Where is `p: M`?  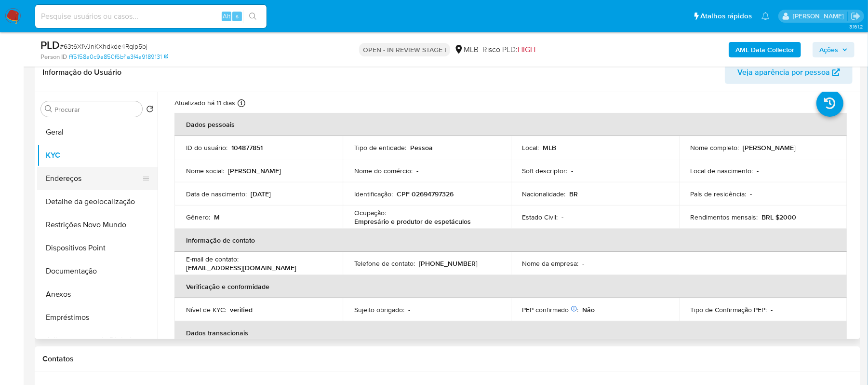
p: M is located at coordinates (217, 217).